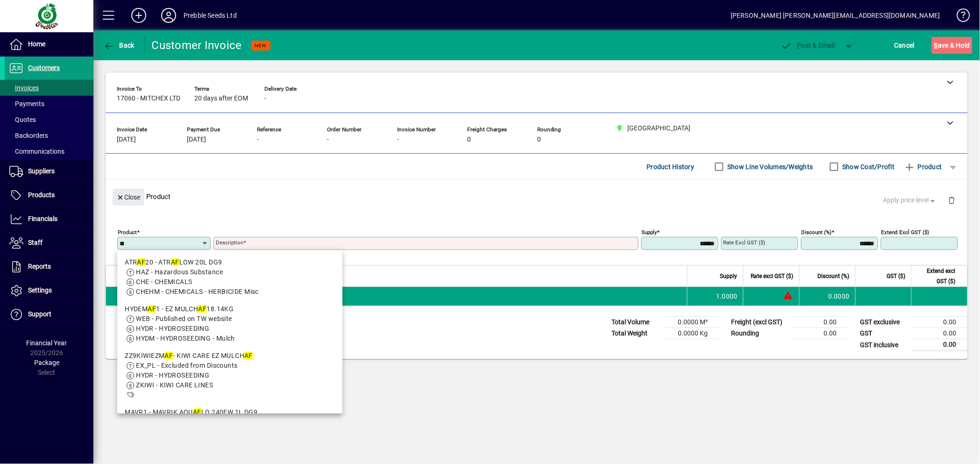  Describe the element at coordinates (47, 343) in the screenshot. I see `span: Financial Year` at that location.